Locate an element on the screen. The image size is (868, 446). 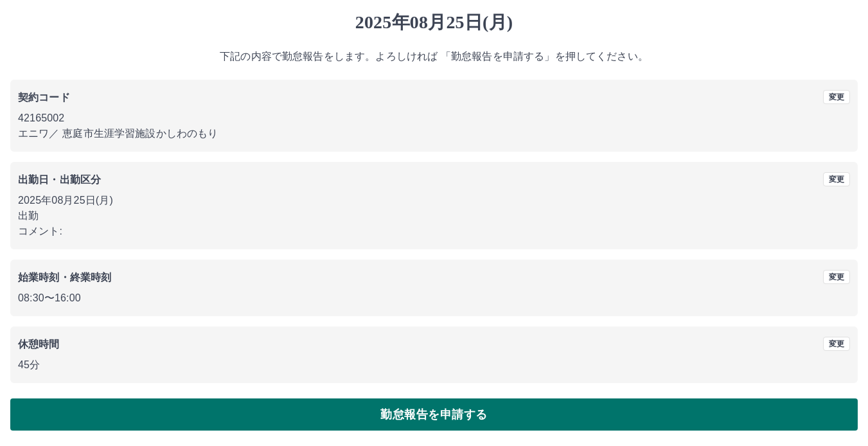
h1: 2025年08月25日(月) is located at coordinates (434, 23).